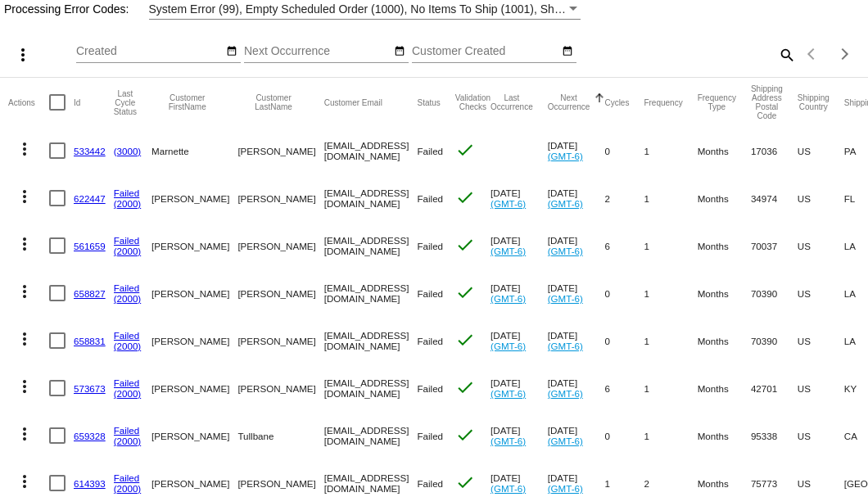  I want to click on mat-icon: search, so click(786, 54).